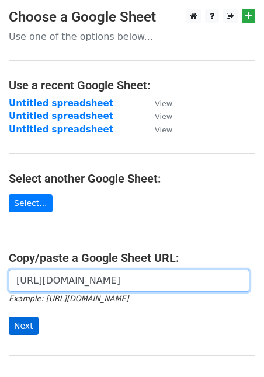  Describe the element at coordinates (132, 85) in the screenshot. I see `h4: Use a recent Google Sheet:` at that location.